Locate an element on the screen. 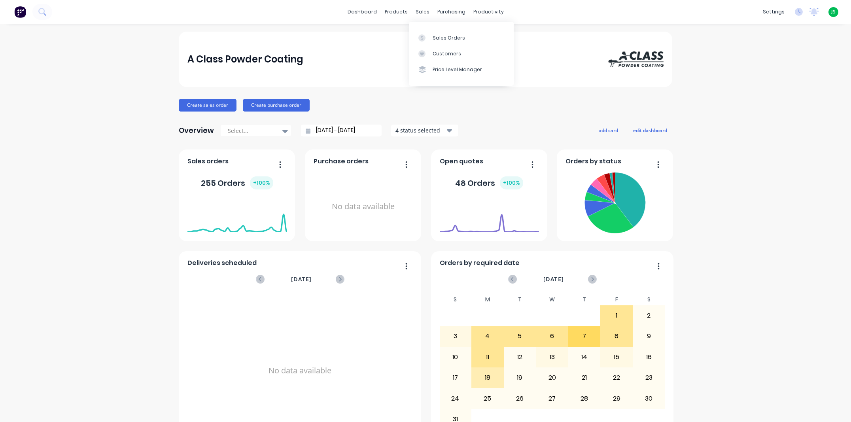  button: 4 status selected is located at coordinates (425, 130).